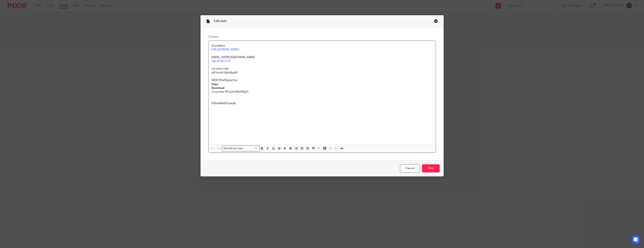 Image resolution: width=644 pixels, height=248 pixels. What do you see at coordinates (322, 69) in the screenshot?
I see `p: recovery code` at bounding box center [322, 69].